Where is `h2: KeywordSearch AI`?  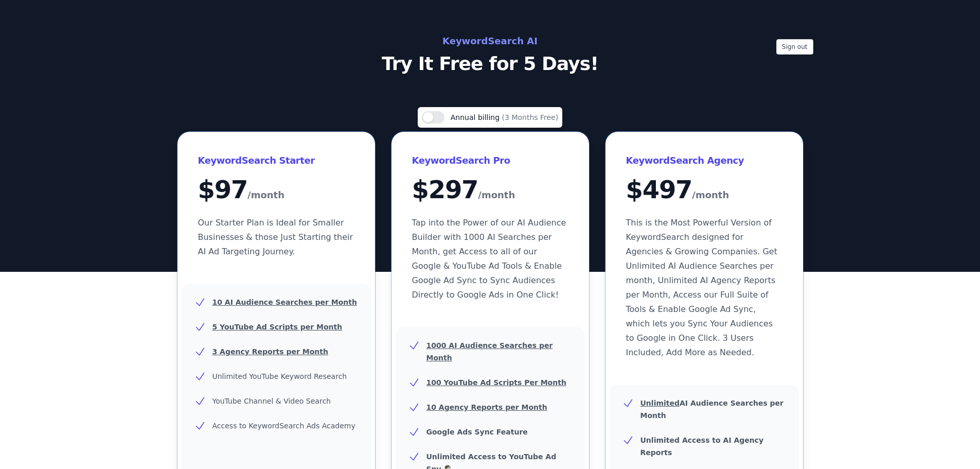
h2: KeywordSearch AI is located at coordinates (490, 41).